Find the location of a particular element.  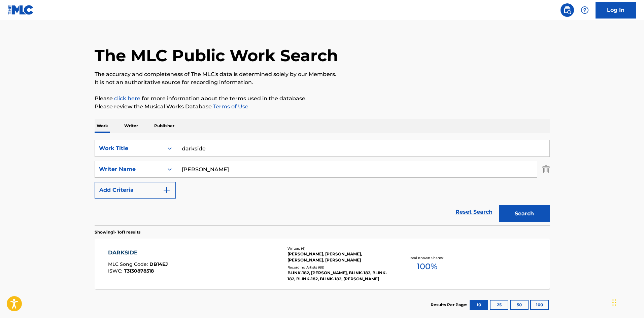

span: DB14EJ is located at coordinates (159, 264).